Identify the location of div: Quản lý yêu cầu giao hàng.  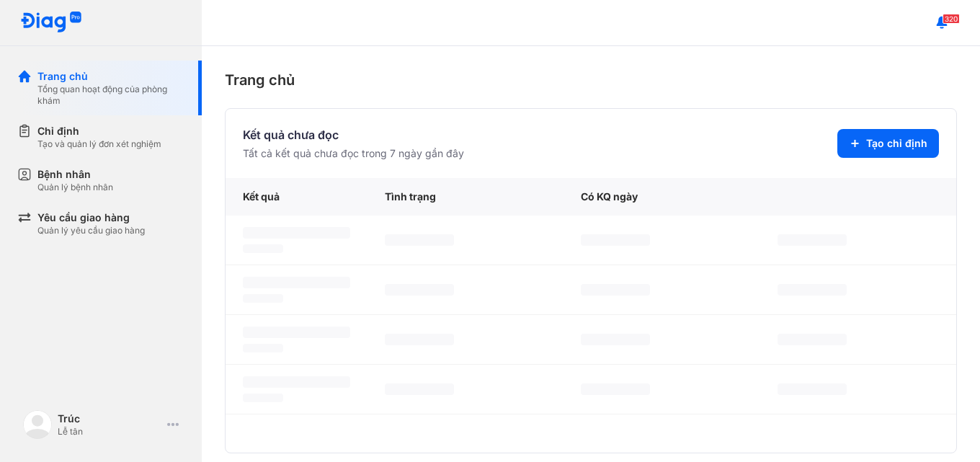
(91, 230).